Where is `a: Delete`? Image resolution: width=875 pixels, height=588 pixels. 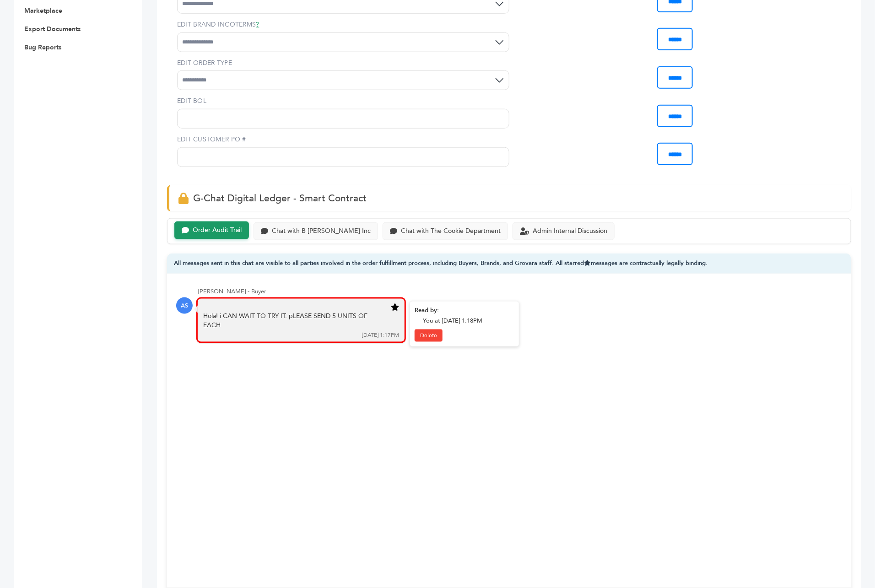
a: Delete is located at coordinates (428, 335).